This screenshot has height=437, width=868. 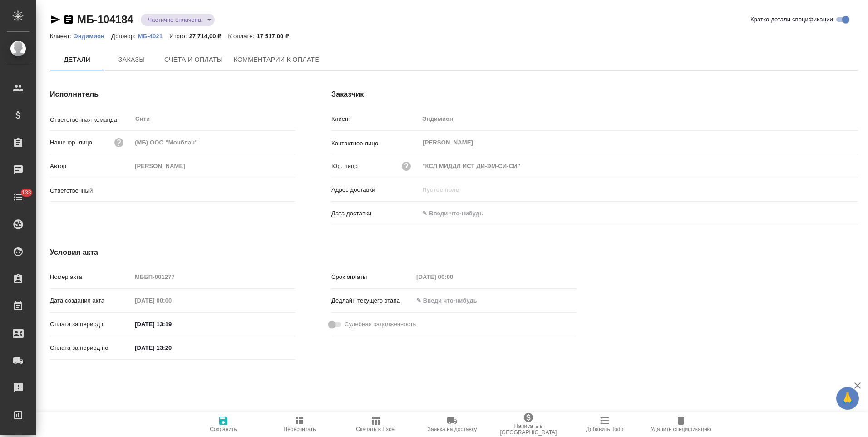 What do you see at coordinates (62, 36) in the screenshot?
I see `p: Клиент:` at bounding box center [62, 36].